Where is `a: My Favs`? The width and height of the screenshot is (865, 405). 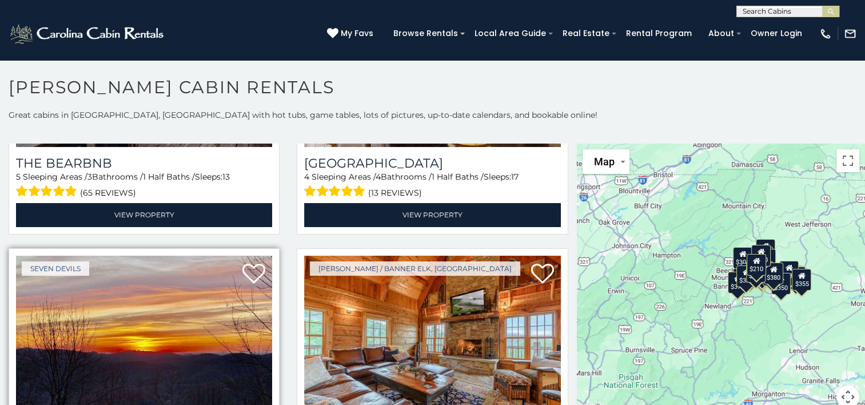
a: My Favs is located at coordinates (352, 34).